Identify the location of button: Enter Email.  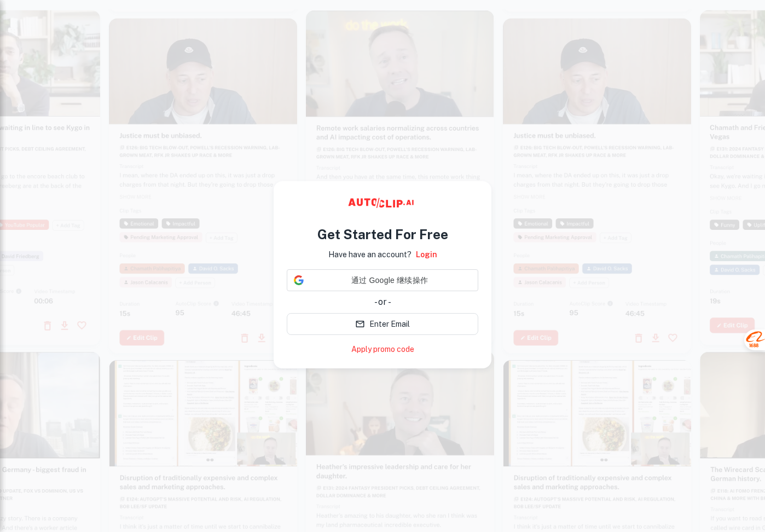
(382, 324).